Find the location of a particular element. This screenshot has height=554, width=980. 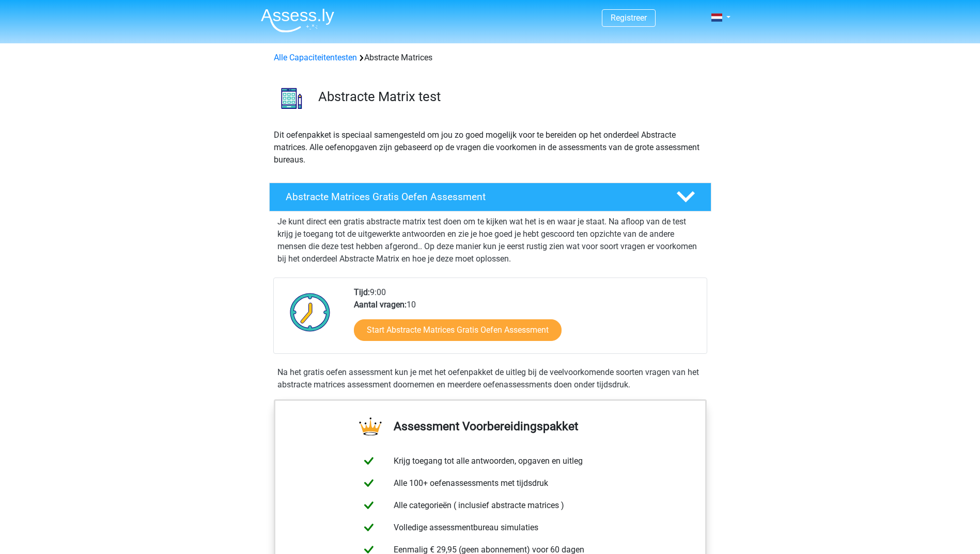

img: Klok is located at coordinates (310, 313).